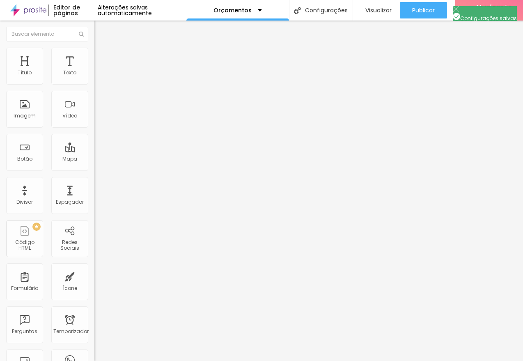 This screenshot has width=523, height=361. Describe the element at coordinates (494, 10) in the screenshot. I see `font: Atualização do Fazer` at that location.